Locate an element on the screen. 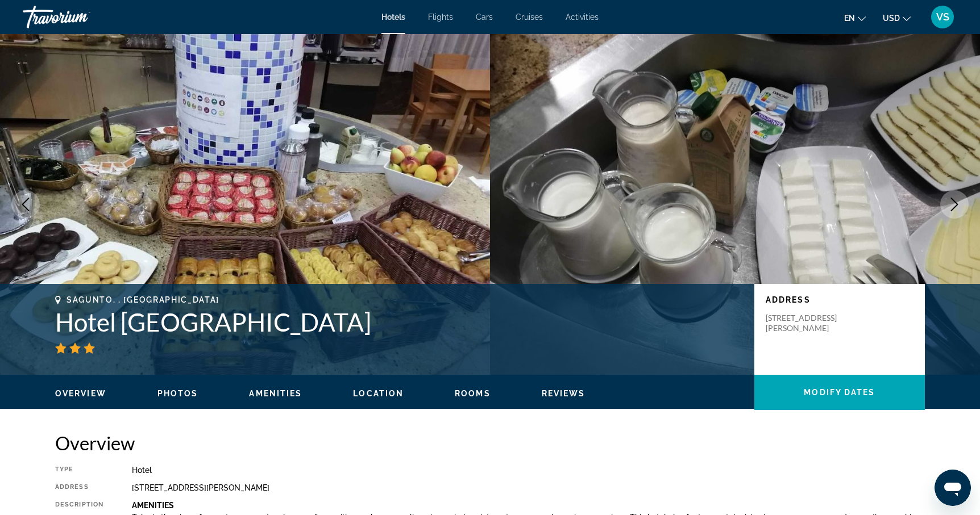 Image resolution: width=980 pixels, height=515 pixels. button: Overview is located at coordinates (81, 393).